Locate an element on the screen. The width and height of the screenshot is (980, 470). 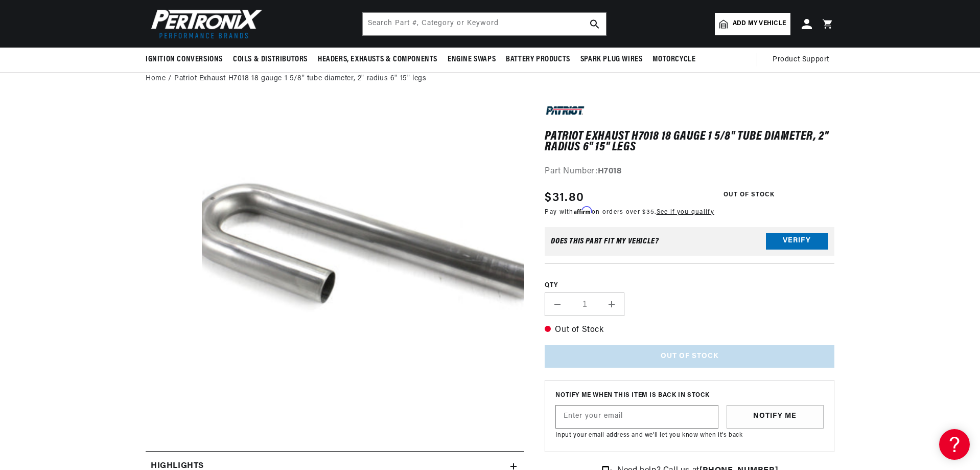
summary: Coils & Distributors is located at coordinates (270, 59).